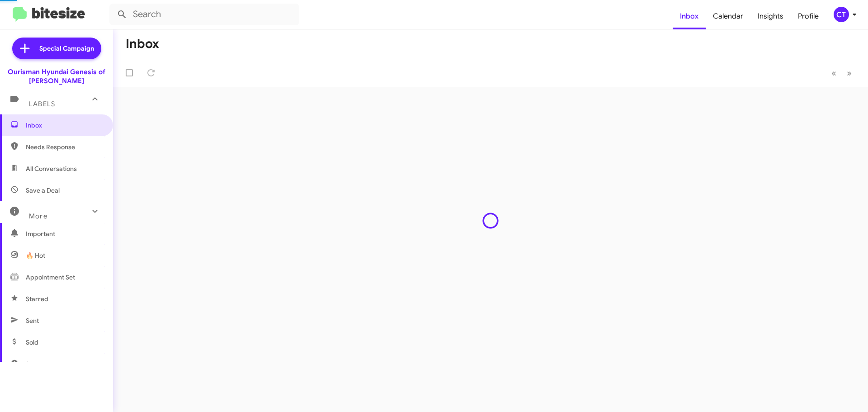 The image size is (868, 412). What do you see at coordinates (842, 73) in the screenshot?
I see `nav: Page navigation example` at bounding box center [842, 73].